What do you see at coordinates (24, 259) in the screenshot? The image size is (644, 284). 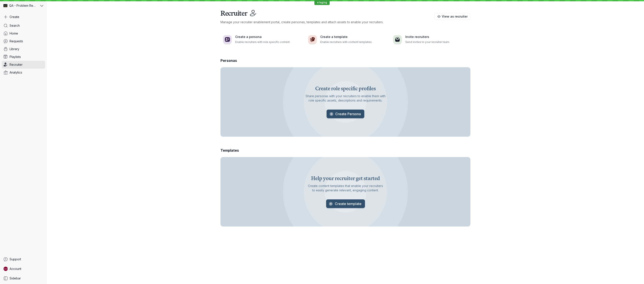 I see `a: Support` at bounding box center [24, 259].